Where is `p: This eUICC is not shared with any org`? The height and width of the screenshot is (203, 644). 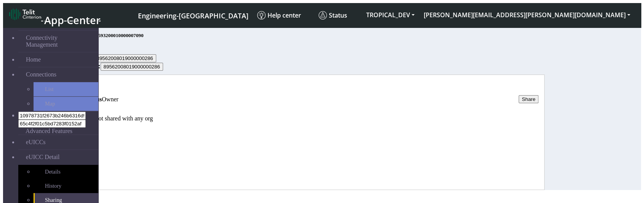 p: This eUICC is not shared with any org is located at coordinates (301, 118).